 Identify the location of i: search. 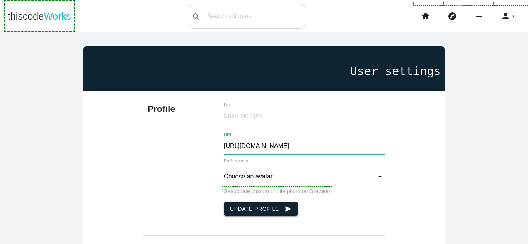
(196, 17).